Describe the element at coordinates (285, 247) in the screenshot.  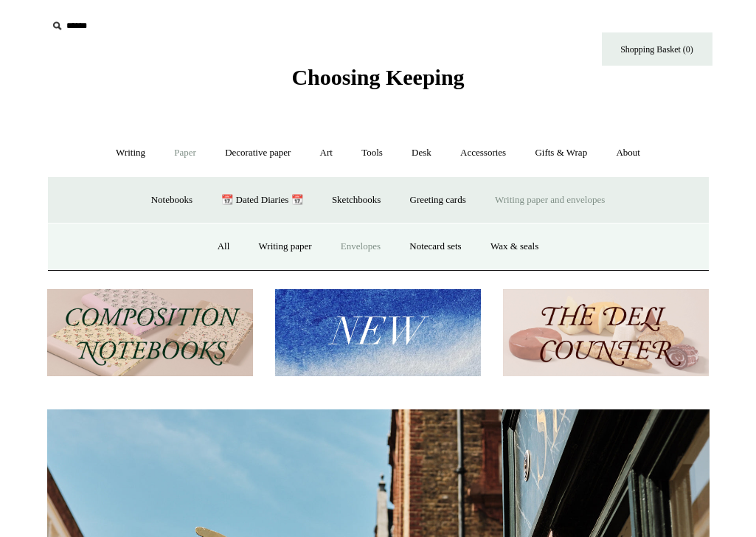
I see `a: Writing paper` at that location.